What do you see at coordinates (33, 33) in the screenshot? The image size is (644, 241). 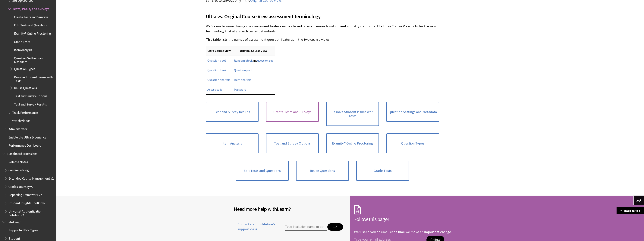 I see `span: Examity® Online Proctoring` at bounding box center [33, 33].